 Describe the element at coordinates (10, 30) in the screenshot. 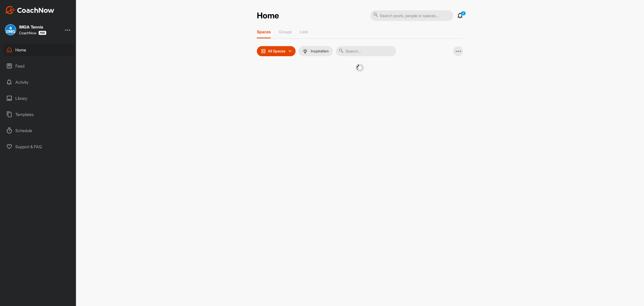

I see `img: square_fbd24ebe9e7d24b63c563b236df2e5b1.jpg` at that location.